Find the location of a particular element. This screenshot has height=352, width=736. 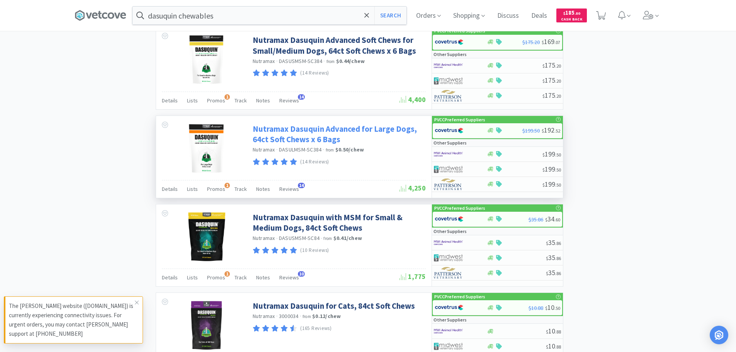

span: Details is located at coordinates (170, 189).